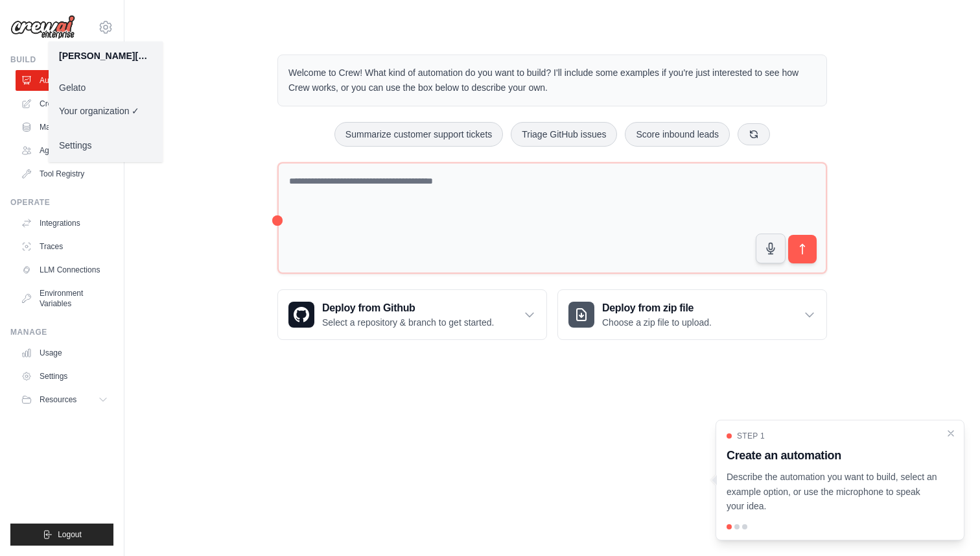  What do you see at coordinates (657, 322) in the screenshot?
I see `p: Choose a zip file to upload.` at bounding box center [657, 322].